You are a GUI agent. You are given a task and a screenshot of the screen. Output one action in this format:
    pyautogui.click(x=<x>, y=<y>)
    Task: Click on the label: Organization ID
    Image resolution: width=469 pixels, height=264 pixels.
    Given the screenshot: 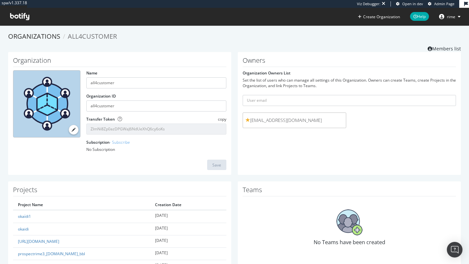 What is the action you would take?
    pyautogui.click(x=101, y=96)
    